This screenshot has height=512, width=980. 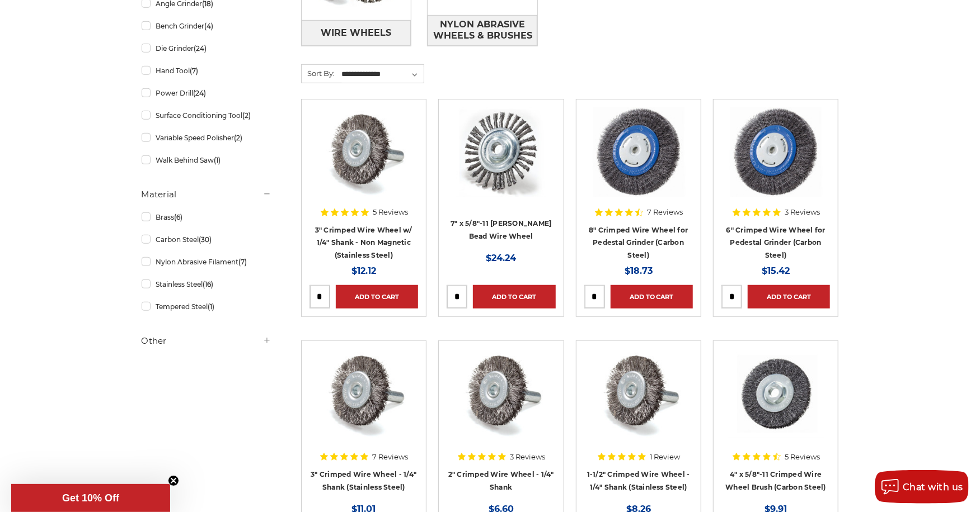 What do you see at coordinates (363, 481) in the screenshot?
I see `a: 3" Crimped Wire Wheel - 1/4" Shank (Stainless Steel)` at bounding box center [363, 481].